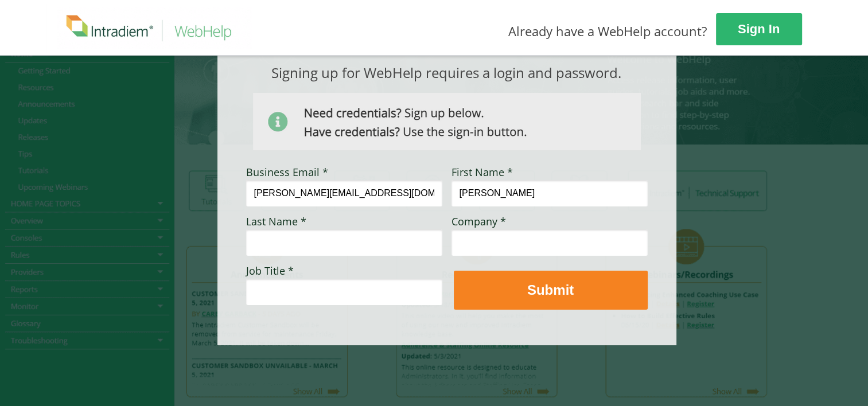 The height and width of the screenshot is (406, 868). What do you see at coordinates (759, 28) in the screenshot?
I see `strong: Sign In` at bounding box center [759, 28].